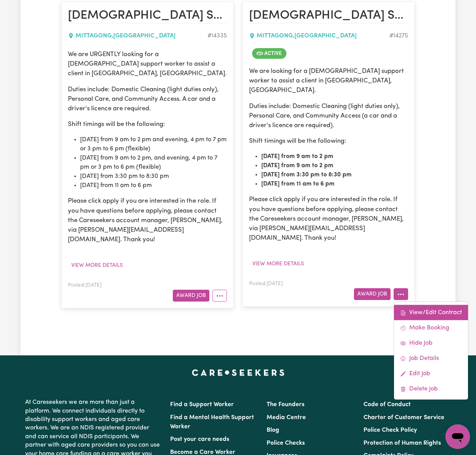 This screenshot has width=476, height=455. I want to click on a: Edit Job, so click(431, 374).